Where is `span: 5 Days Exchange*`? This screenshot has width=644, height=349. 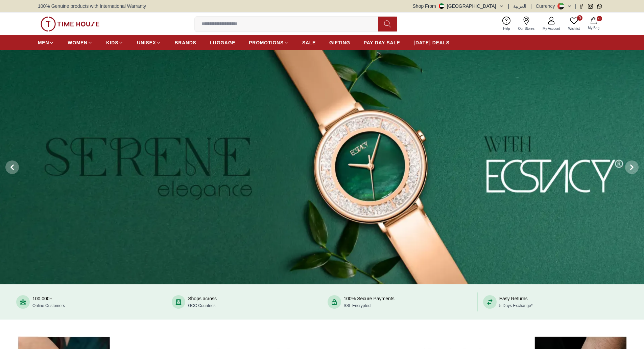 span: 5 Days Exchange* is located at coordinates (516, 305).